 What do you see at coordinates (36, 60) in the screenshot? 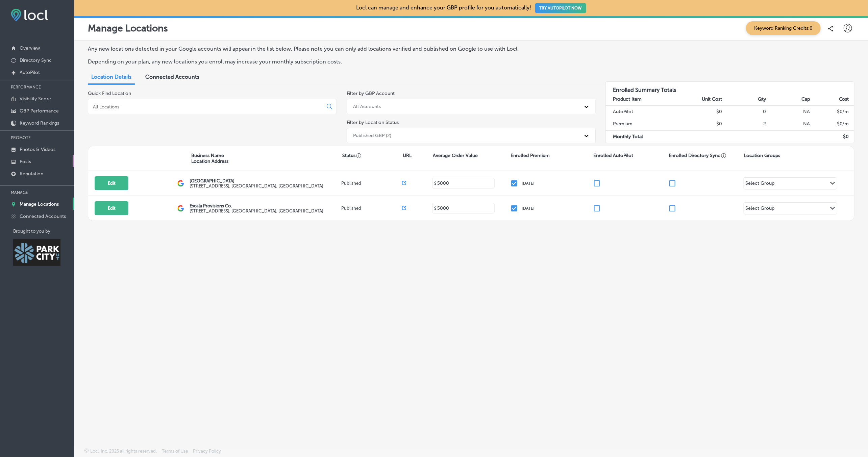
I see `p: Directory Sync` at bounding box center [36, 60].